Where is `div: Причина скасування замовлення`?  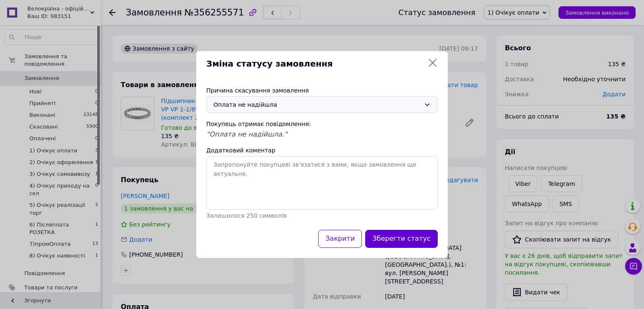 div: Причина скасування замовлення is located at coordinates (322, 91).